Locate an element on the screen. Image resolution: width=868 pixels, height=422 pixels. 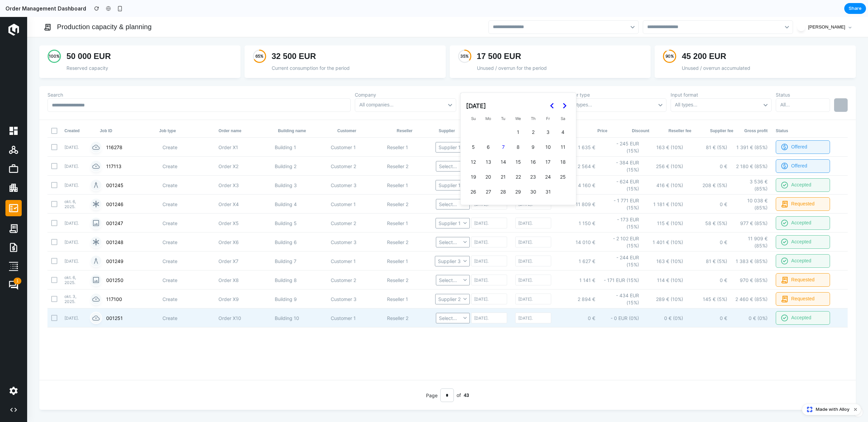
h3: 50 000 EUR is located at coordinates (145, 39).